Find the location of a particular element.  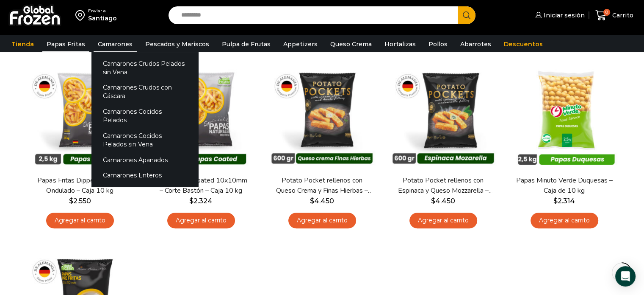

a: Potato Pocket rellenos con Queso Crema y Finas Hierbas – Caja 8.4 kg is located at coordinates (322, 186).